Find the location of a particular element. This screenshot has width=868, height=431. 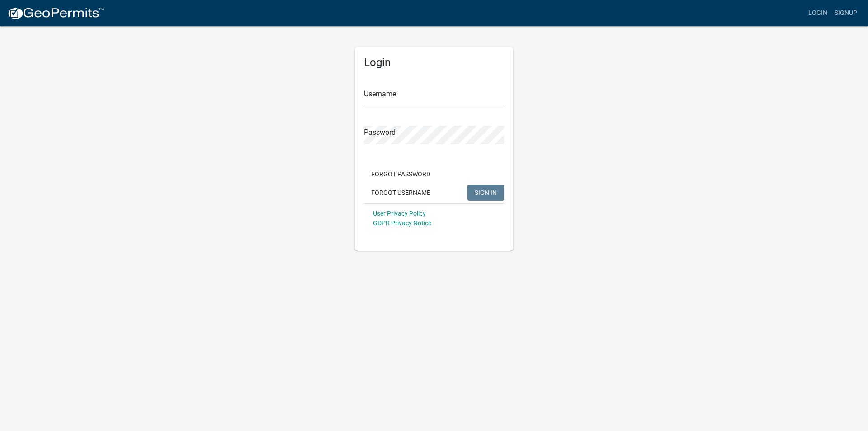

h5: Login is located at coordinates (434, 62).